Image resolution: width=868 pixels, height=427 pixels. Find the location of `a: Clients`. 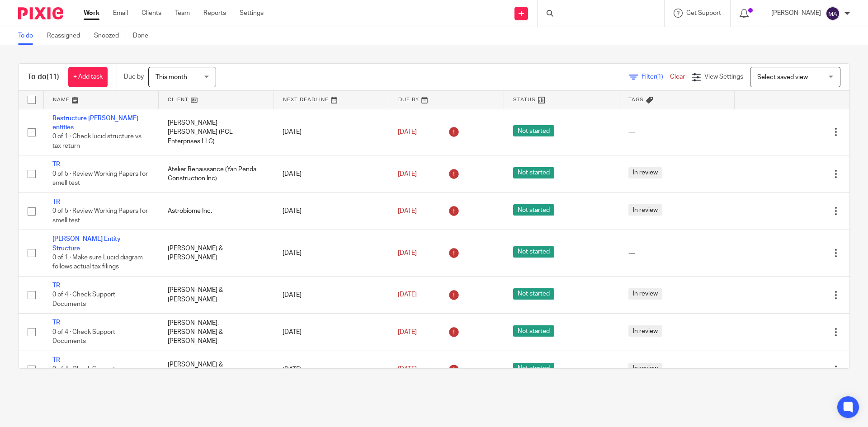

a: Clients is located at coordinates (151, 13).